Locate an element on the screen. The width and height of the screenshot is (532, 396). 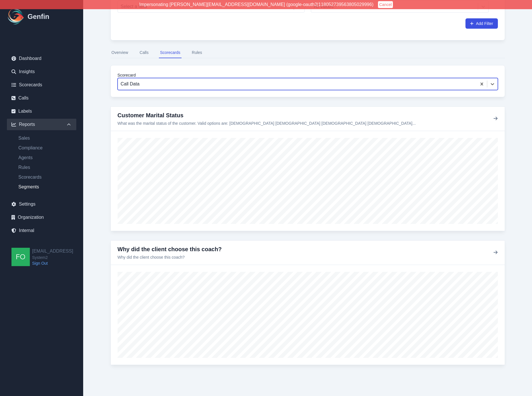
h1: Genfin is located at coordinates (39, 17).